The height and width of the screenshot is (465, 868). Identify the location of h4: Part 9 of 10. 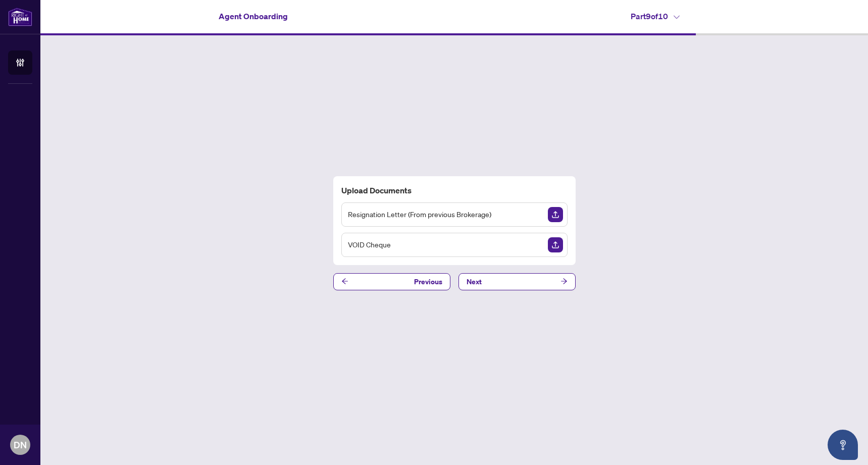
(655, 16).